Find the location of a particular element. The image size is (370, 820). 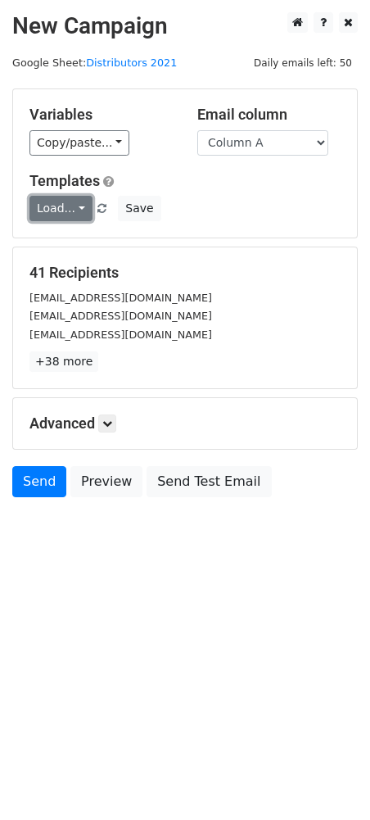

div: Chat Widget is located at coordinates (329, 781).